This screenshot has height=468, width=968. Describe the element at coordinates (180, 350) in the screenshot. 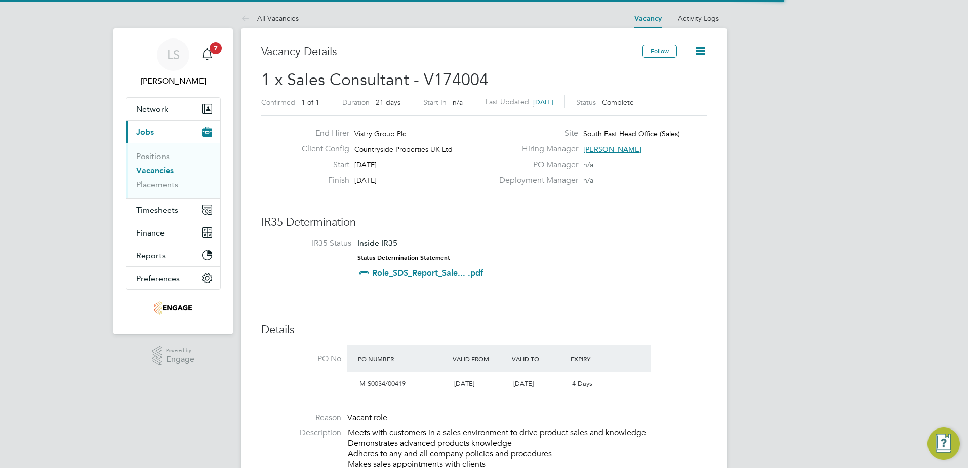

I see `span: Powered by` at that location.